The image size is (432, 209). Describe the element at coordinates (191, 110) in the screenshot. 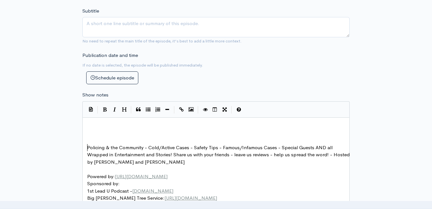

I see `button: Insert Image` at that location.